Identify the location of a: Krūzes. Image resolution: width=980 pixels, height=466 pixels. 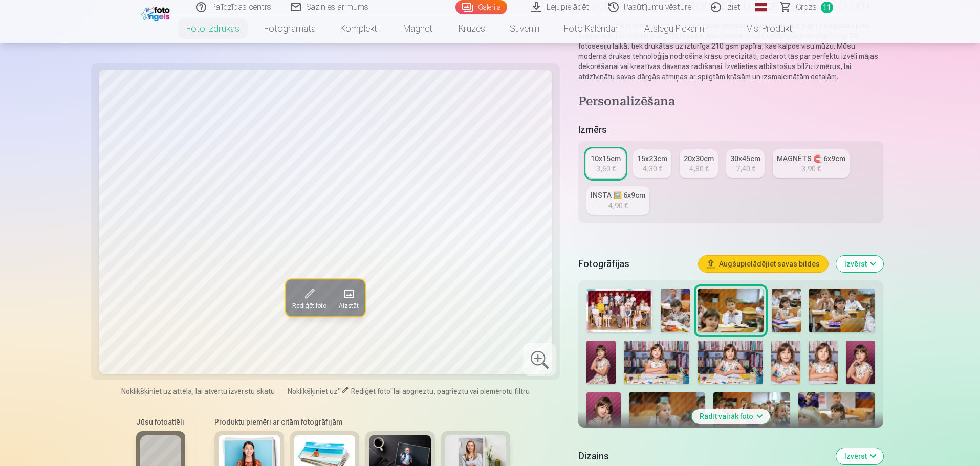
(472, 29).